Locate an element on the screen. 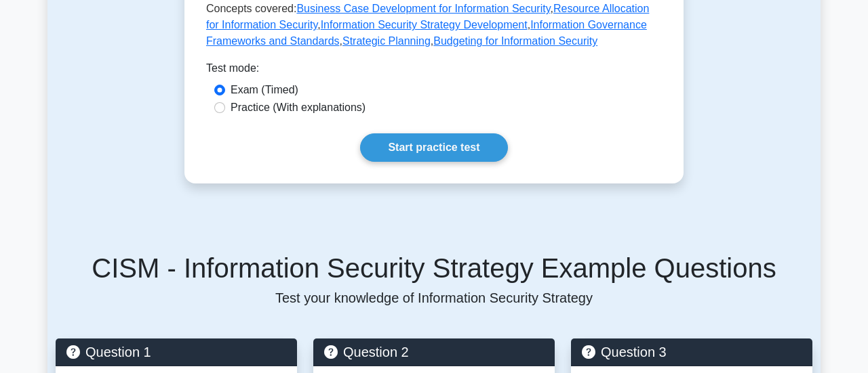  div: Test mode: is located at coordinates (434, 71).